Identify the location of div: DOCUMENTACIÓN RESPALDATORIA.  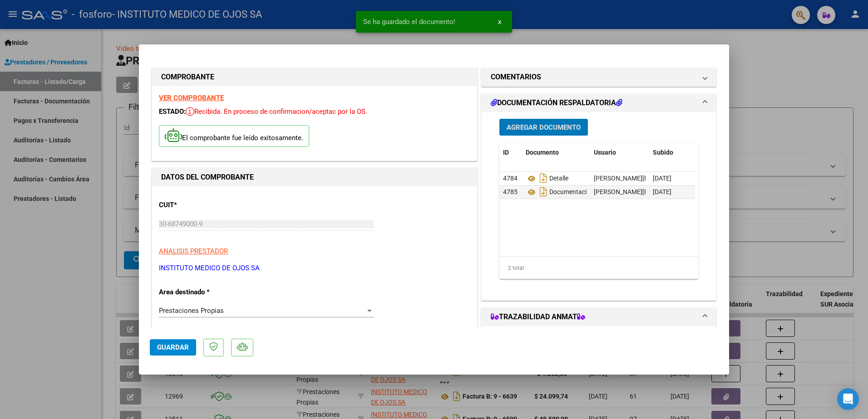
(598, 206).